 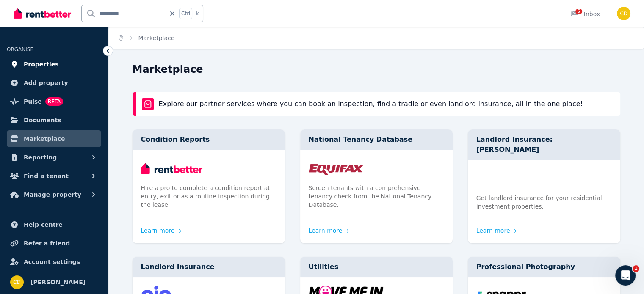 What do you see at coordinates (54, 64) in the screenshot?
I see `a: Properties` at bounding box center [54, 64].